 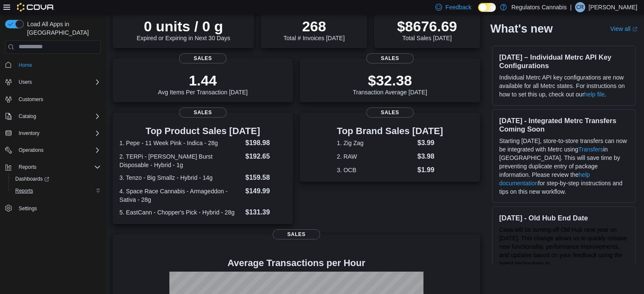 What do you see at coordinates (635, 29) in the screenshot?
I see `svg: External link` at bounding box center [635, 29].